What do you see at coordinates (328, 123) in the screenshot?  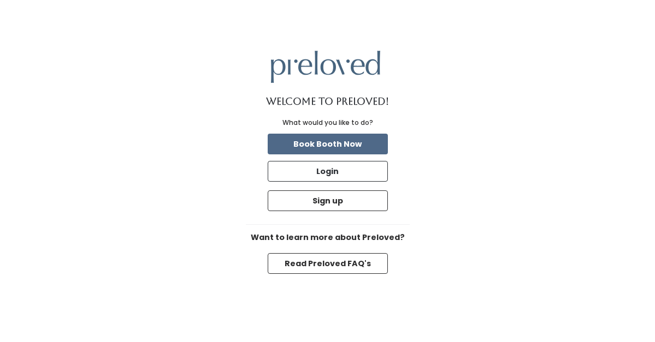 I see `div: What would you like to do?` at bounding box center [328, 123].